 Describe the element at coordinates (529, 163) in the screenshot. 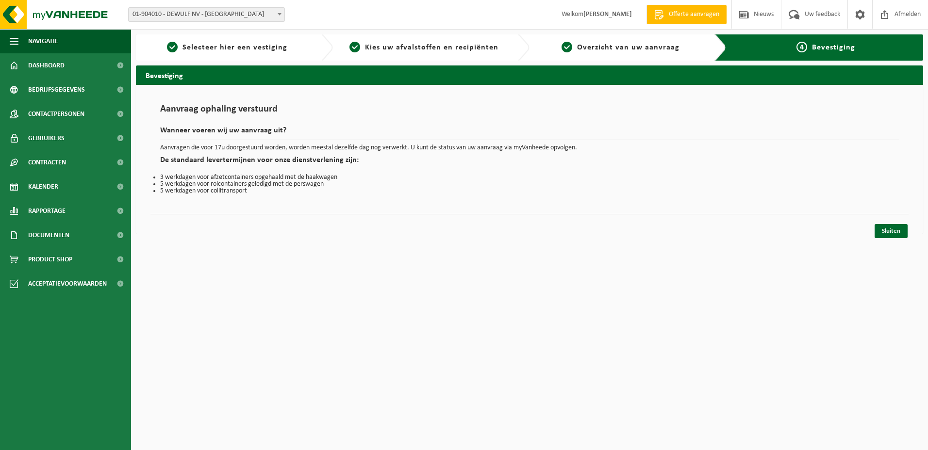

I see `h2: De standaard levertermijnen voor onze dienstverlening zijn:` at that location.